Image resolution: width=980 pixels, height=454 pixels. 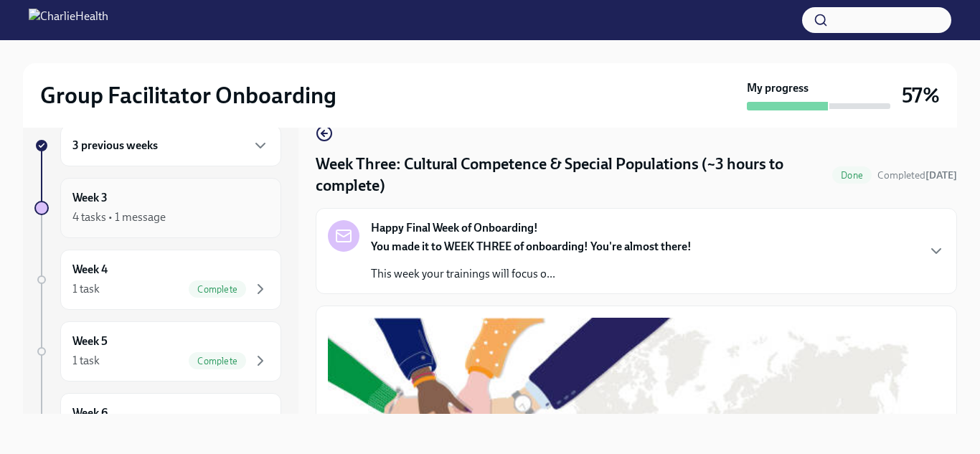 I want to click on strong: You made it to WEEK THREE of onboarding! You're almost there!, so click(x=531, y=246).